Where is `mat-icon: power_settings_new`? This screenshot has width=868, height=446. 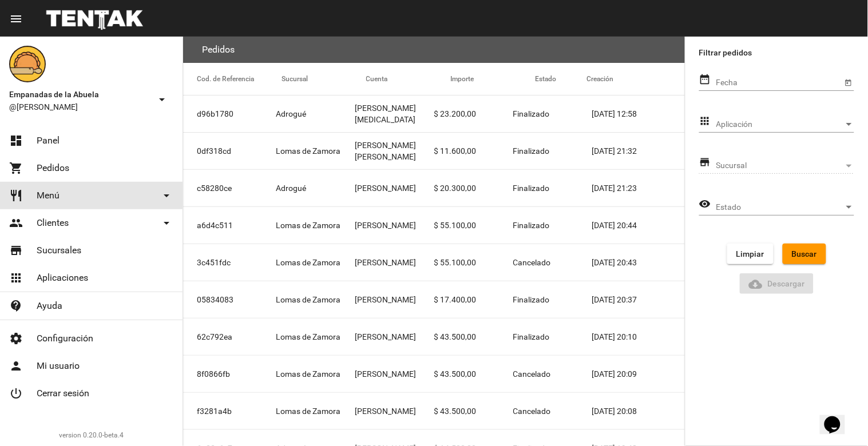 mat-icon: power_settings_new is located at coordinates (16, 394).